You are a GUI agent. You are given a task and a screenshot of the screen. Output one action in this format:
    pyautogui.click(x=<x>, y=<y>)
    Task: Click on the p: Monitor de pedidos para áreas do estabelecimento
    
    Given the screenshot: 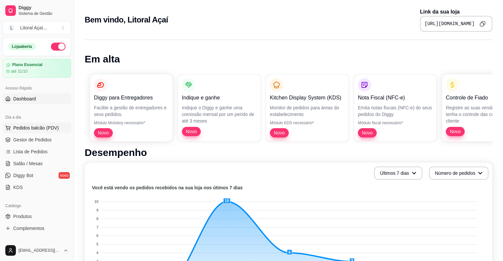 What is the action you would take?
    pyautogui.click(x=307, y=111)
    